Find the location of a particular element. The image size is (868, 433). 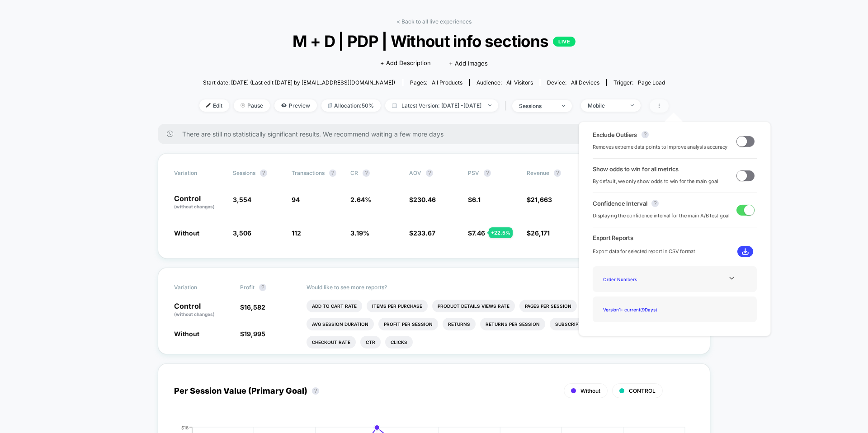

div: Trigger: is located at coordinates (639, 82).